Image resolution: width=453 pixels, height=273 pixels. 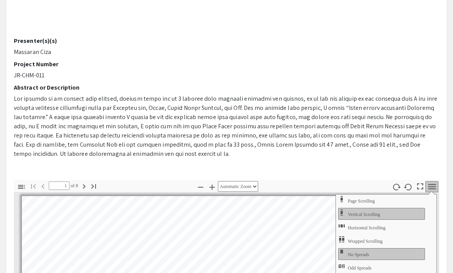 What do you see at coordinates (364, 215) in the screenshot?
I see `span: Vertical Scrolling` at bounding box center [364, 215].